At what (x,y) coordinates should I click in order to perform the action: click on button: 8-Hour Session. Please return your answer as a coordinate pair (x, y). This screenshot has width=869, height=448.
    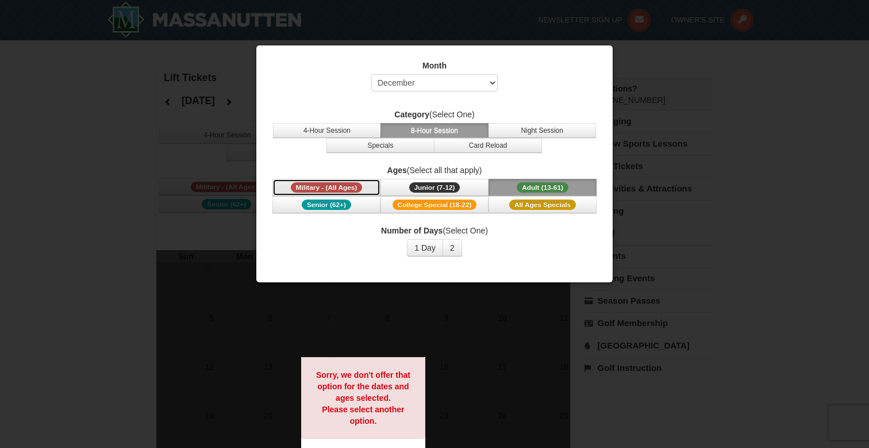
    Looking at the image, I should click on (435, 130).